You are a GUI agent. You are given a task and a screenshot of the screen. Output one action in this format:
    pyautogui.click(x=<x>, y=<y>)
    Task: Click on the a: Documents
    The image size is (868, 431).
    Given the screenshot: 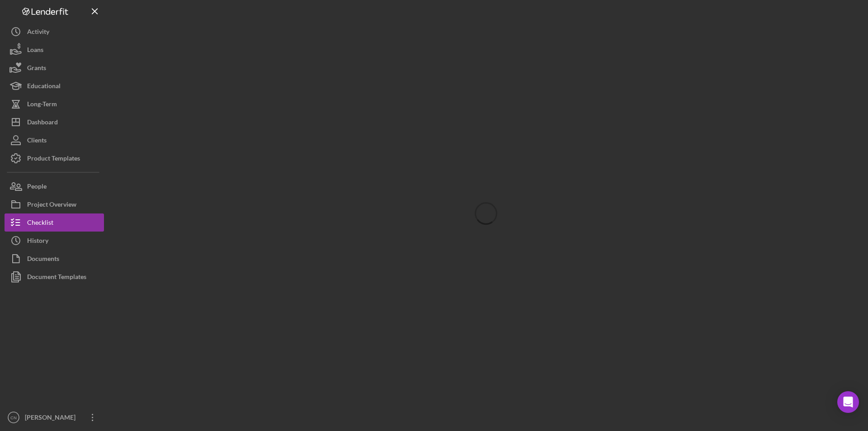 What is the action you would take?
    pyautogui.click(x=54, y=259)
    